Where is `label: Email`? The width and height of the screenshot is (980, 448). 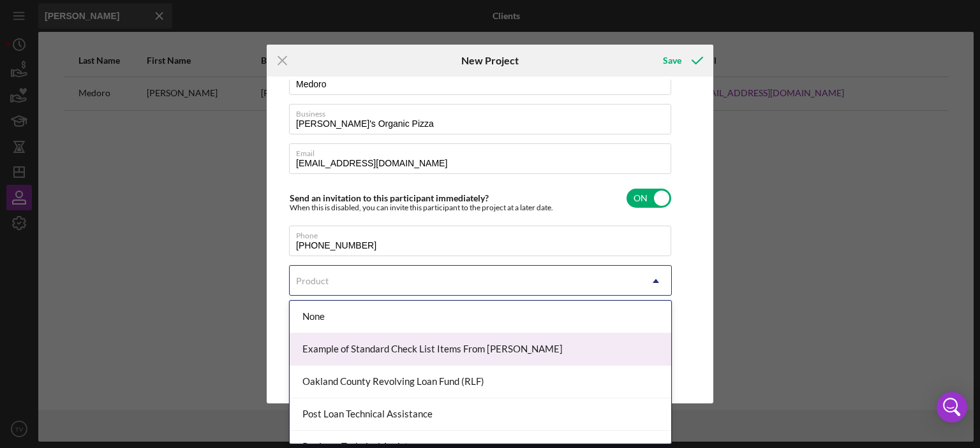 label: Email is located at coordinates (483, 151).